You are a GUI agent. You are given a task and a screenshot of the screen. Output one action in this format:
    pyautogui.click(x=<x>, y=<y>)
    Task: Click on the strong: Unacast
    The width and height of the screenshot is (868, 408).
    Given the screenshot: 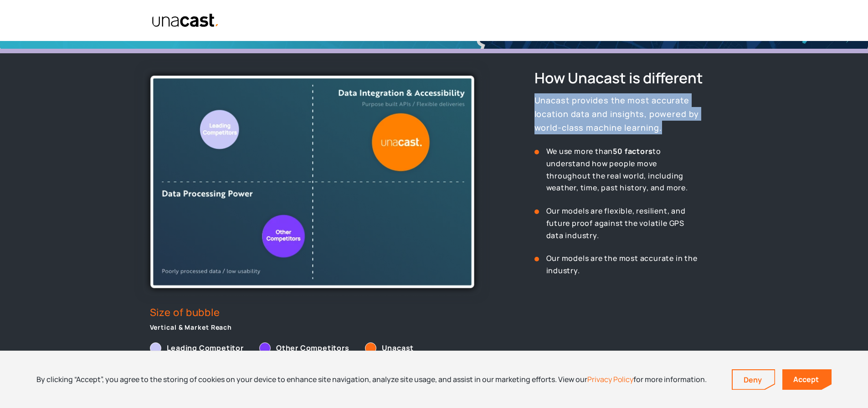 What is the action you would take?
    pyautogui.click(x=398, y=348)
    